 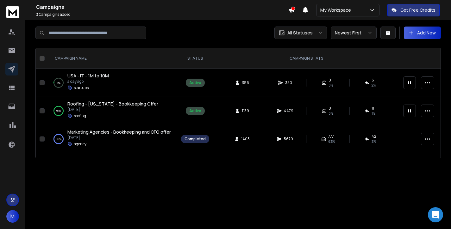 What do you see at coordinates (306, 59) in the screenshot?
I see `th: CAMPAIGN STATS` at bounding box center [306, 59].